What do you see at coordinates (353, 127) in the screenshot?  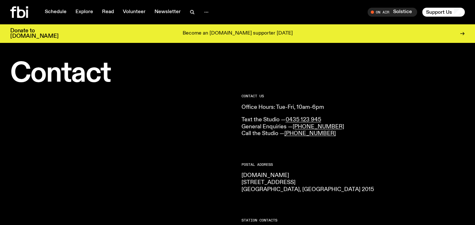 I see `p: Text the Studio — General Enquiries — Call the Studio —` at bounding box center [353, 127].